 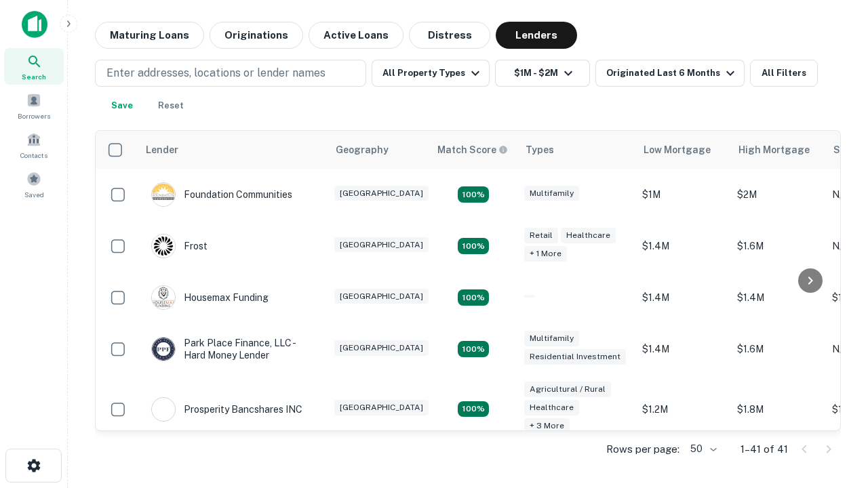 What do you see at coordinates (473, 410) in the screenshot?
I see `div: Matching Properties: 7, hasApolloMatch: undefined` at bounding box center [473, 410].